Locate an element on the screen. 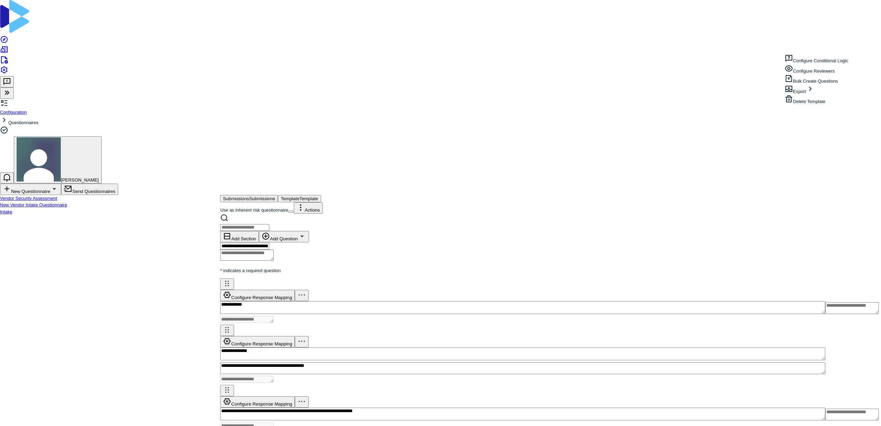  div: Bulk Create Questions is located at coordinates (816, 79).